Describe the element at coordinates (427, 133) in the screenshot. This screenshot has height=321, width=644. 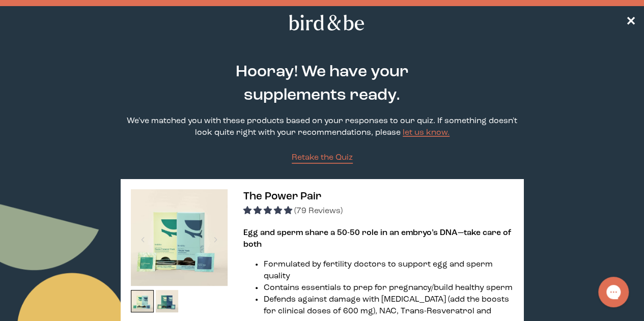
I see `a: let us know.` at that location.